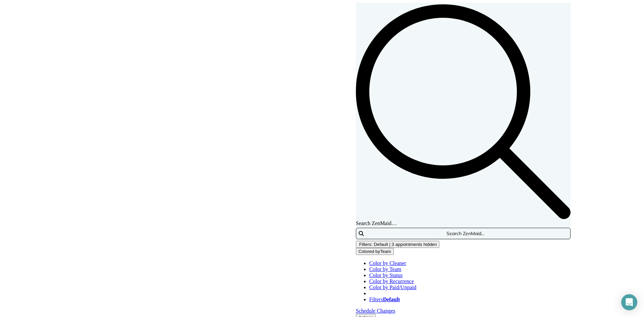 The image size is (644, 317). I want to click on span: Search ZenMaid…, so click(376, 223).